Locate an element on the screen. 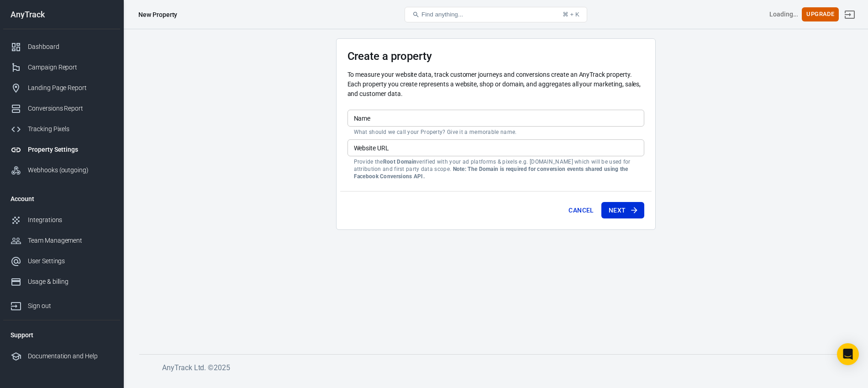  div: Property Settings is located at coordinates (70, 150).